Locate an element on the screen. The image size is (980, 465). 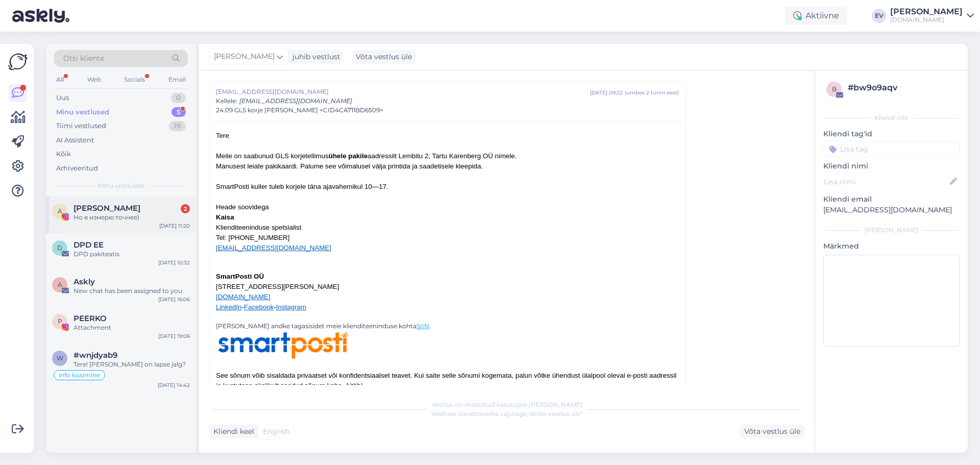
div: Kliendi keel is located at coordinates (232, 432).